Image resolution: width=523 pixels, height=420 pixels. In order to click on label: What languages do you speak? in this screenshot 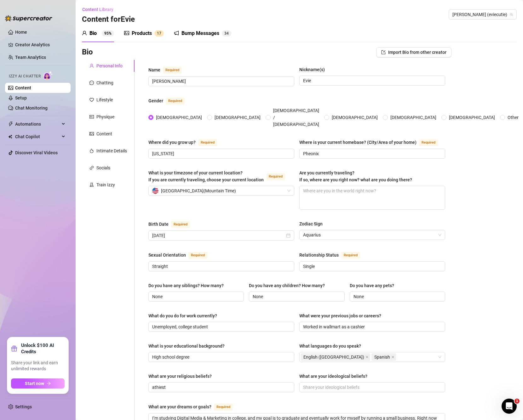, I will do `click(333, 346)`.